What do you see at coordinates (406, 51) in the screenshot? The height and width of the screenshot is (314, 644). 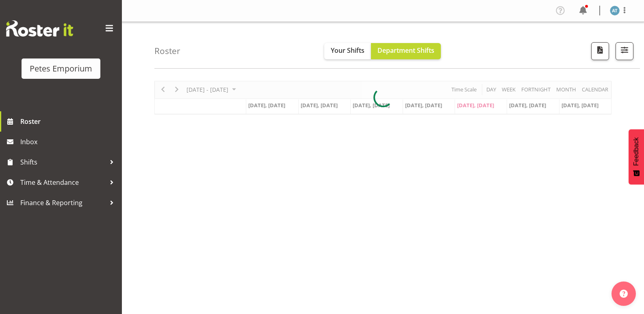 I see `button: Department Shifts` at bounding box center [406, 51].